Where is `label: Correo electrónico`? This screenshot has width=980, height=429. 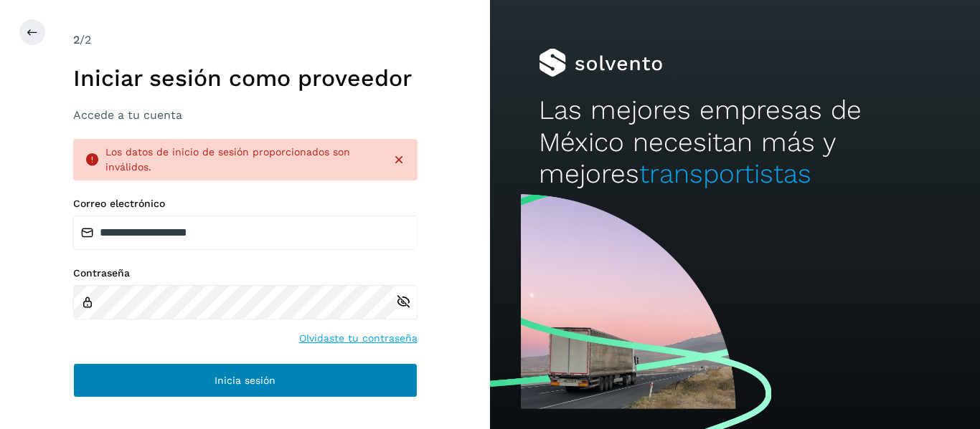 label: Correo electrónico is located at coordinates (245, 203).